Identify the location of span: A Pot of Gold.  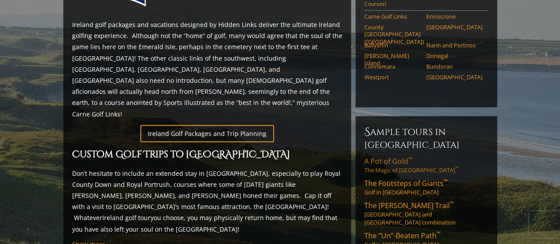
(388, 161).